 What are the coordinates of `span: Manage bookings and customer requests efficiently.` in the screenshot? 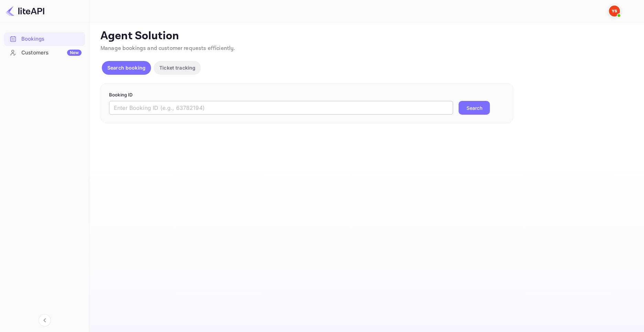 It's located at (168, 48).